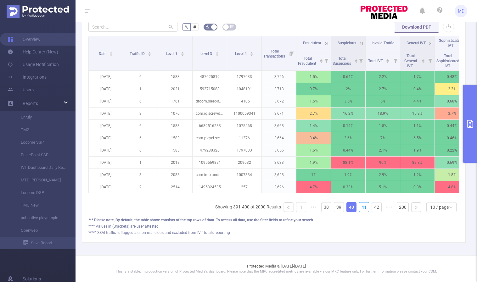 This screenshot has width=477, height=282. I want to click on p: 1048191, so click(244, 89).